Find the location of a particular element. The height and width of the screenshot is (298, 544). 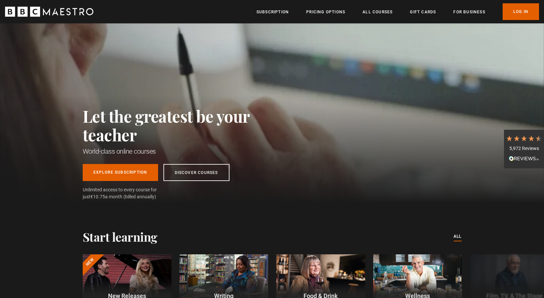

a: For business is located at coordinates (469, 12).